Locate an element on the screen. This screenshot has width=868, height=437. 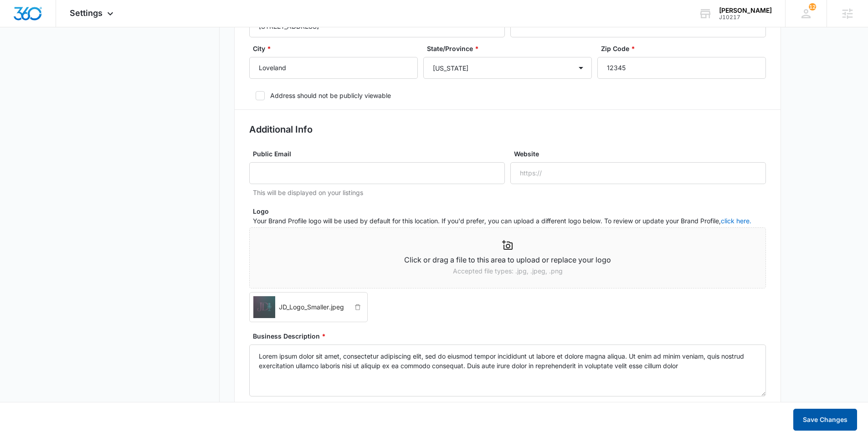
span: delete is located at coordinates (358, 307).